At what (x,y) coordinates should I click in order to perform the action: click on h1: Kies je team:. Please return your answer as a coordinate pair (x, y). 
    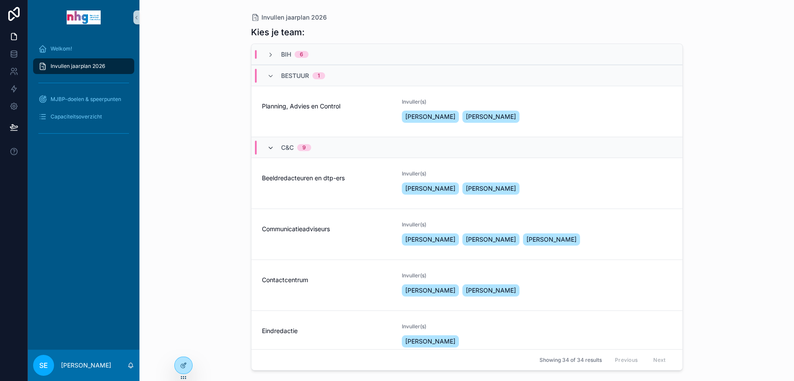
    Looking at the image, I should click on (277, 32).